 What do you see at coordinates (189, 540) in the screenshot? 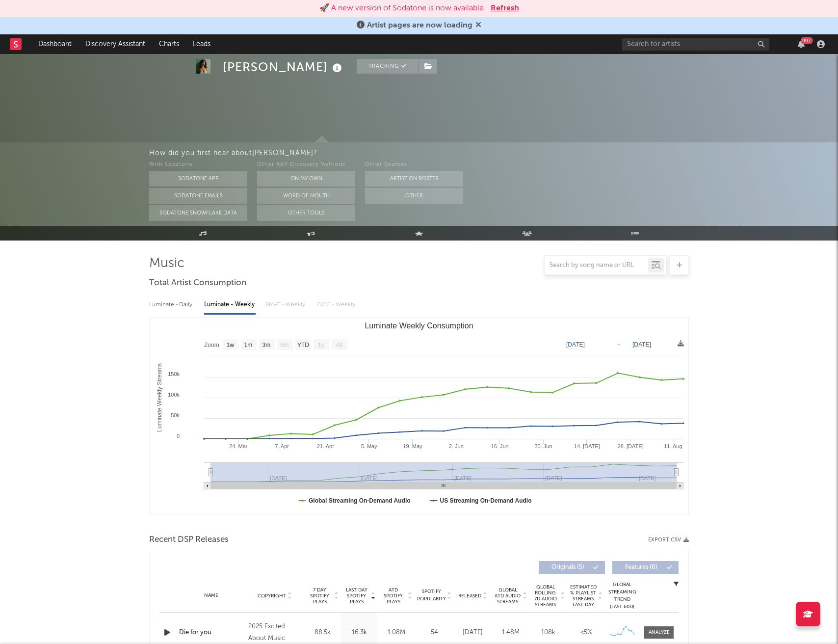
I see `span: Recent DSP Releases` at bounding box center [189, 540].